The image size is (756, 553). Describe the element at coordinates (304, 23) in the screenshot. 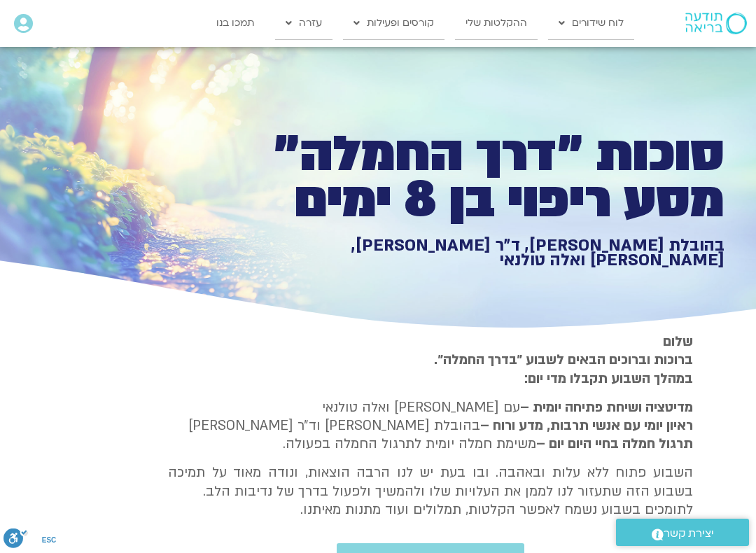

I see `a: עזרה` at that location.